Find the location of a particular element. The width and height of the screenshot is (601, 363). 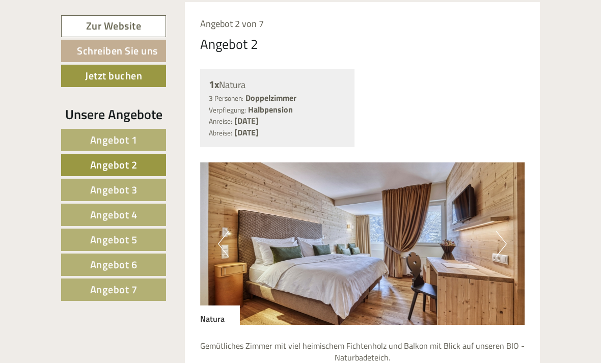

span: Angebot 5 is located at coordinates (114, 239).